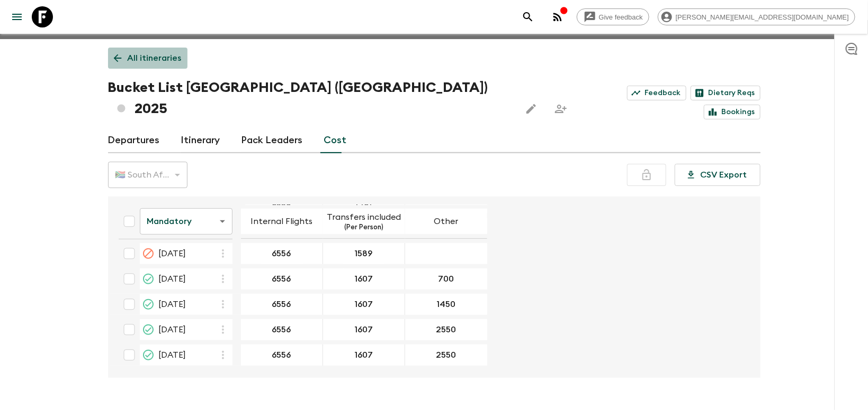 Image resolution: width=868 pixels, height=410 pixels. I want to click on button: 700, so click(445, 280).